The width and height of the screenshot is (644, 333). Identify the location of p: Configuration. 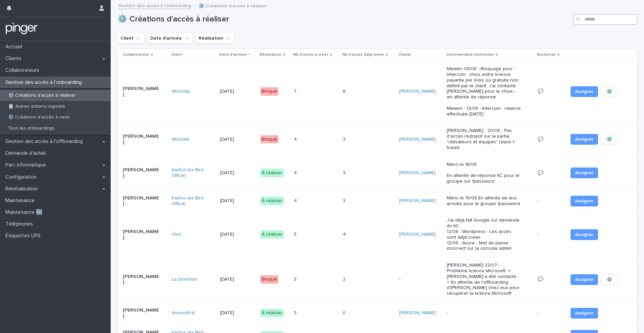
(22, 177).